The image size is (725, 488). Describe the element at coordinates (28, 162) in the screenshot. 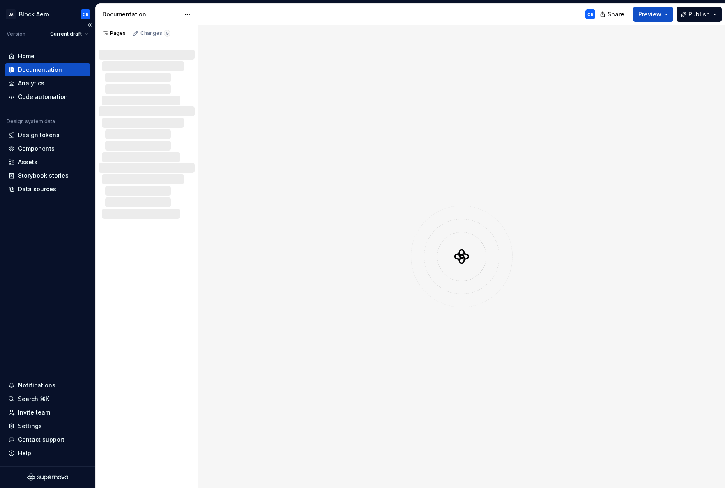

I see `div: Assets` at that location.